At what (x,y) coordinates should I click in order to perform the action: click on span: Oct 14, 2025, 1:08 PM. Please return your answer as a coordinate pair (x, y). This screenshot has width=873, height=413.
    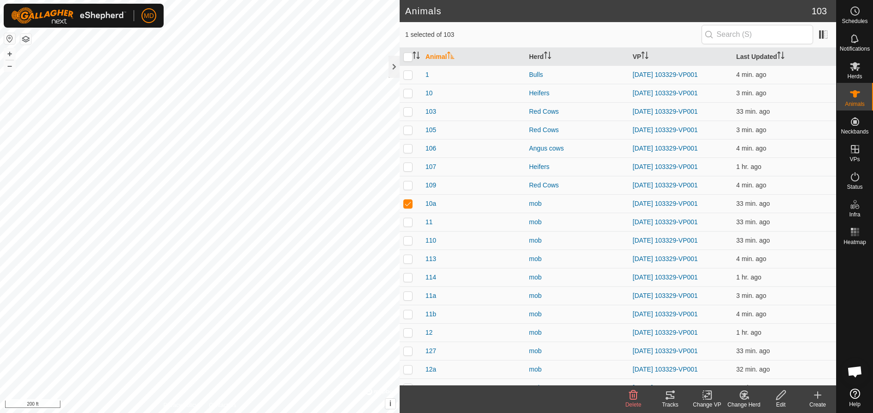
    Looking at the image, I should click on (748, 333).